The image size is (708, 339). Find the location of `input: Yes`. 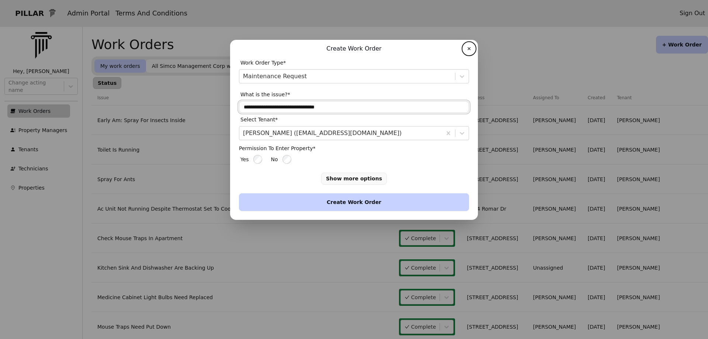

input: Yes is located at coordinates (258, 159).